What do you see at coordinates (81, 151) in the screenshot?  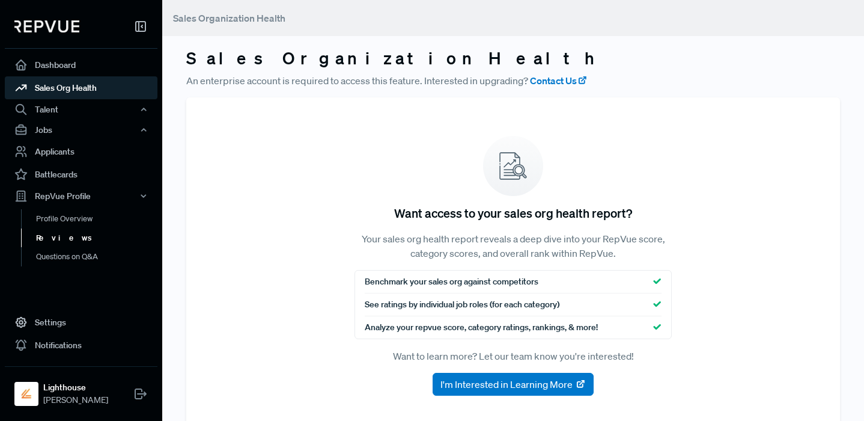 I see `a: Applicants` at bounding box center [81, 151].